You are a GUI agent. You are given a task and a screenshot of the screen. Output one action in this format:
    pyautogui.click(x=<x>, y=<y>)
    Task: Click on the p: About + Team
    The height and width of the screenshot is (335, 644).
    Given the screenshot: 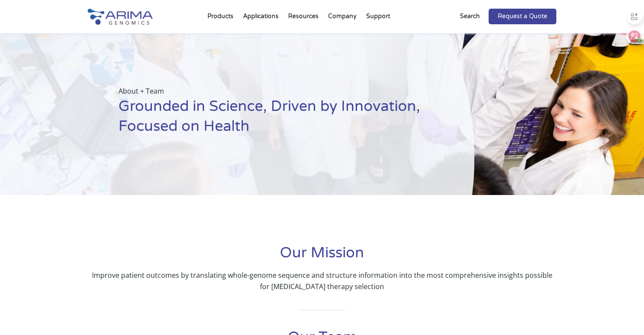 What is the action you would take?
    pyautogui.click(x=275, y=91)
    